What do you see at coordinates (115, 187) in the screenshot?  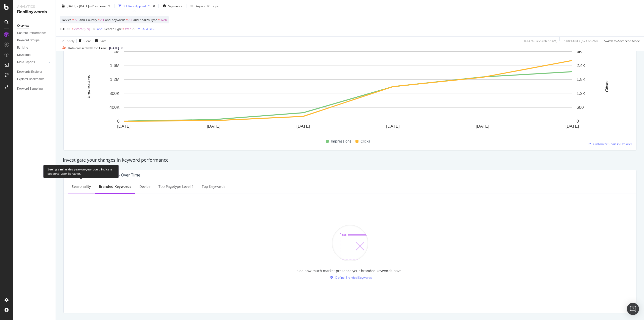 I see `div: Branded Keywords` at bounding box center [115, 187].